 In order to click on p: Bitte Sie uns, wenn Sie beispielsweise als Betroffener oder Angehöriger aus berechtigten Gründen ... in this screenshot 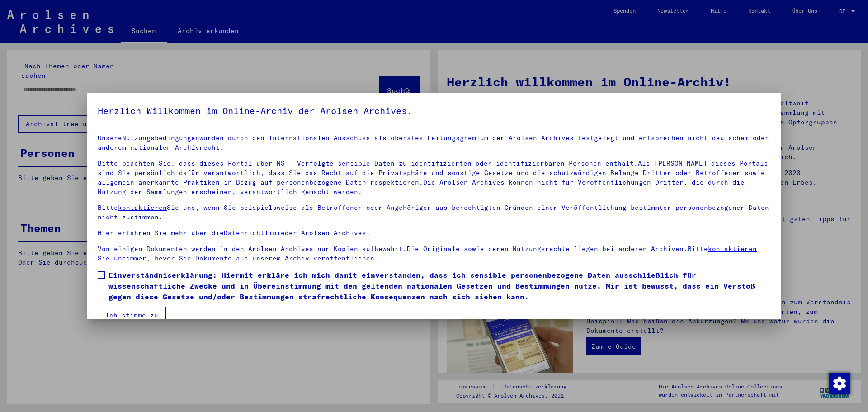, I will do `click(434, 212)`.